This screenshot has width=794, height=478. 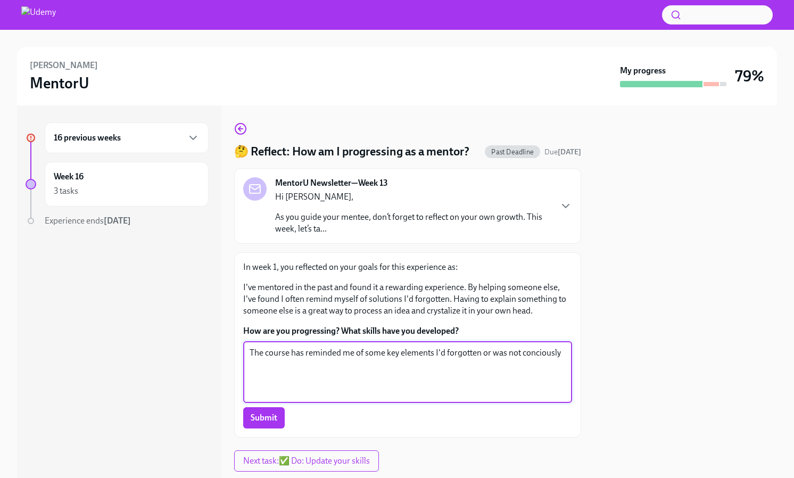 What do you see at coordinates (643, 71) in the screenshot?
I see `strong: My progress` at bounding box center [643, 71].